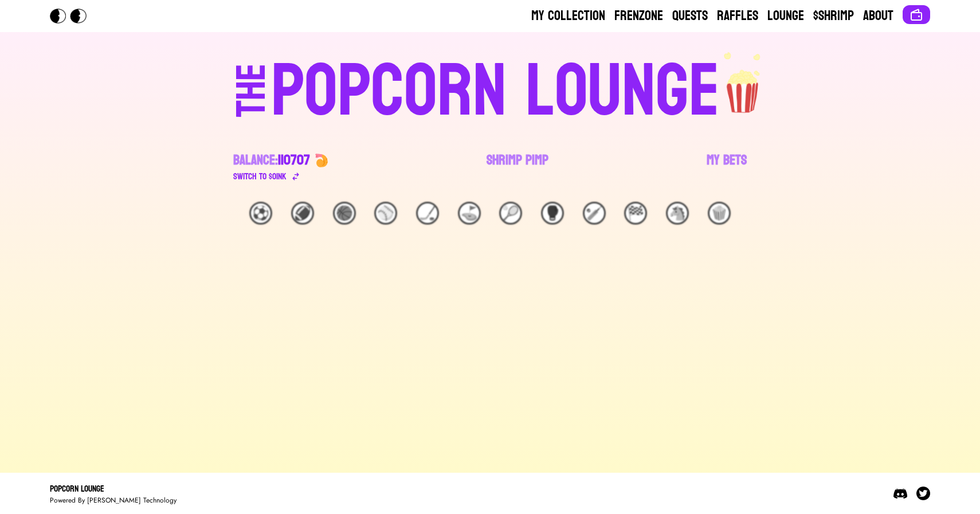 This screenshot has width=980, height=514. What do you see at coordinates (568, 16) in the screenshot?
I see `a: My Collection` at bounding box center [568, 16].